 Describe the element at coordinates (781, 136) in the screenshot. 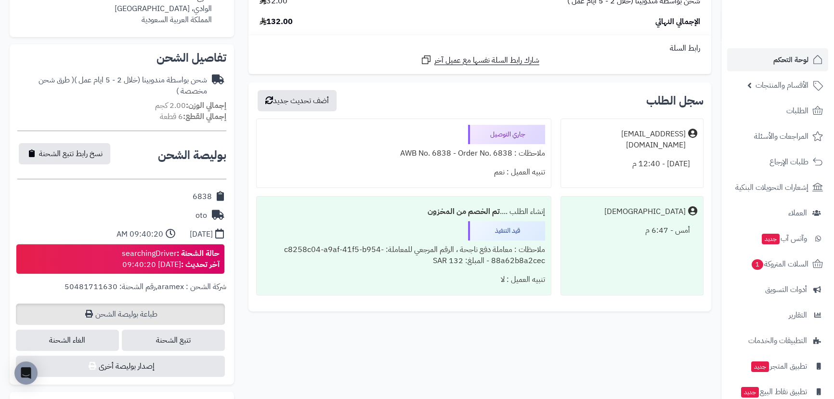

I see `span: المراجعات والأسئلة` at that location.